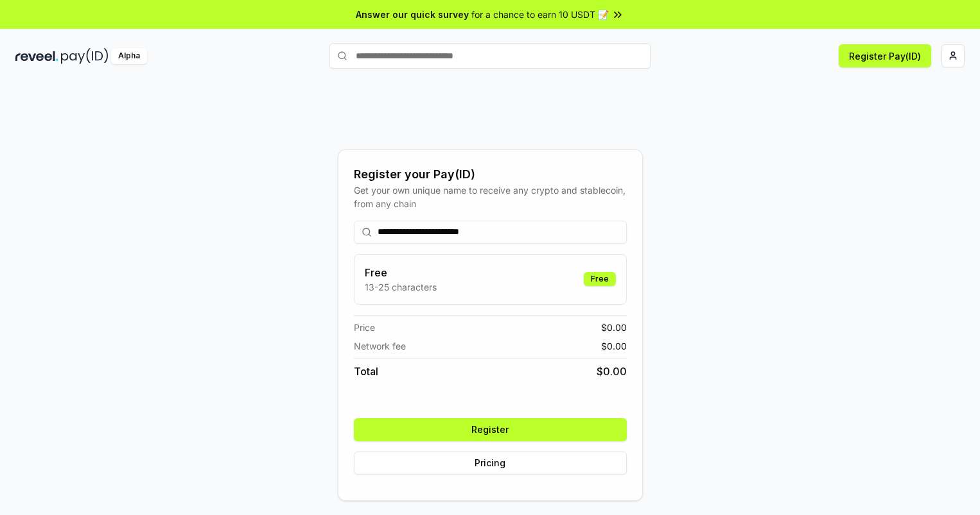 The width and height of the screenshot is (980, 515). What do you see at coordinates (885, 56) in the screenshot?
I see `button: Register Pay(ID)` at bounding box center [885, 56].